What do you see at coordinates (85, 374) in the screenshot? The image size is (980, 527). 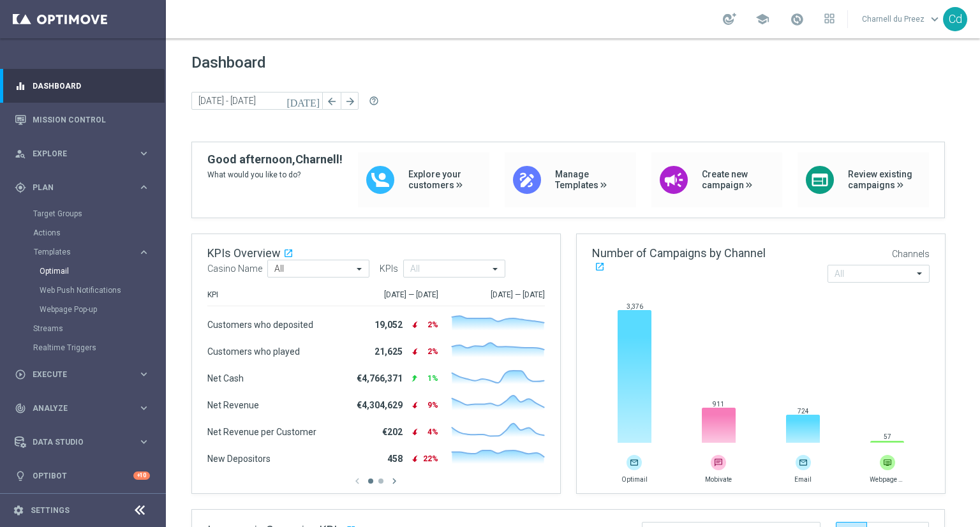 I see `span: Execute` at bounding box center [85, 374].